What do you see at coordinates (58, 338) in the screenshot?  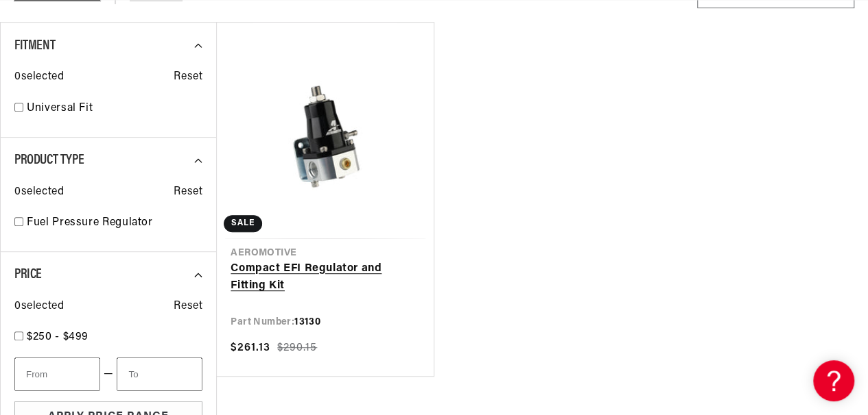 I see `span: $250 - $499` at bounding box center [58, 338].